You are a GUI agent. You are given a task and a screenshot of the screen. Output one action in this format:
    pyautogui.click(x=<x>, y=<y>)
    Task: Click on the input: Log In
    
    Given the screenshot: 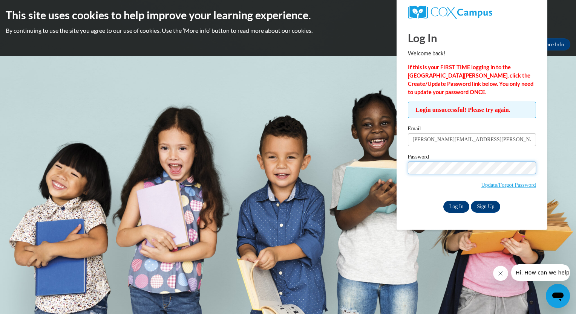 What is the action you would take?
    pyautogui.click(x=457, y=207)
    